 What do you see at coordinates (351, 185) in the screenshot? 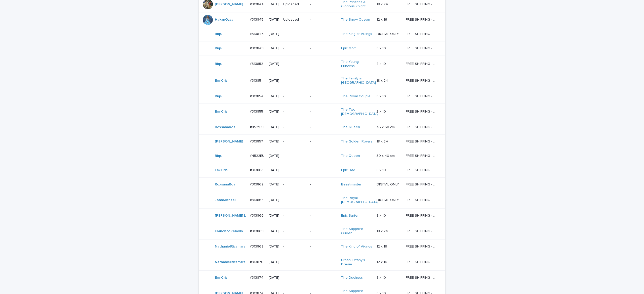
I see `a: Beastmaster` at bounding box center [351, 185].